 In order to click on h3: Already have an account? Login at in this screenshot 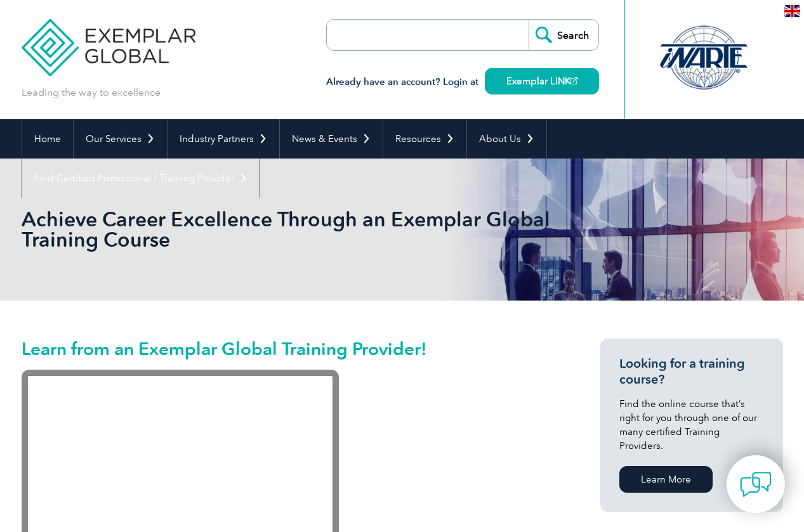, I will do `click(463, 82)`.